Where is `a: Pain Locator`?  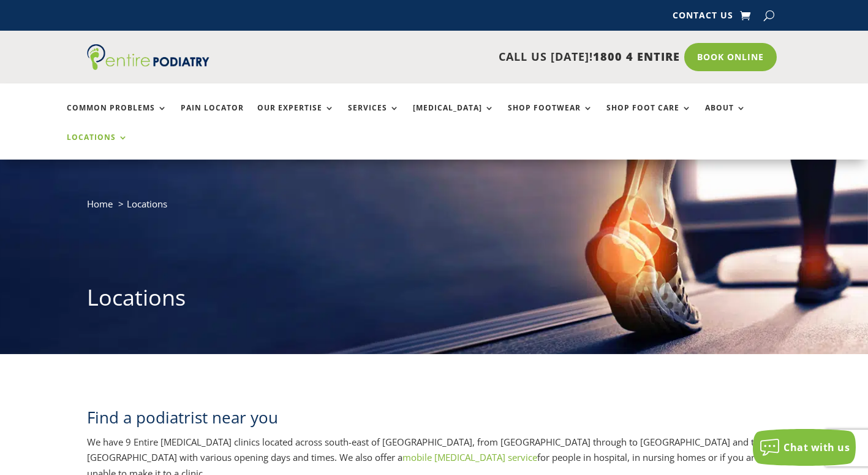 a: Pain Locator is located at coordinates (212, 117).